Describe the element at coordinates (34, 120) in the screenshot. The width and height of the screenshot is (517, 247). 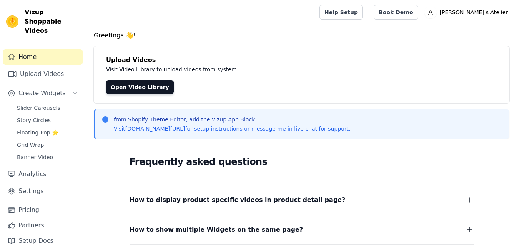
I see `span: Story Circles` at that location.